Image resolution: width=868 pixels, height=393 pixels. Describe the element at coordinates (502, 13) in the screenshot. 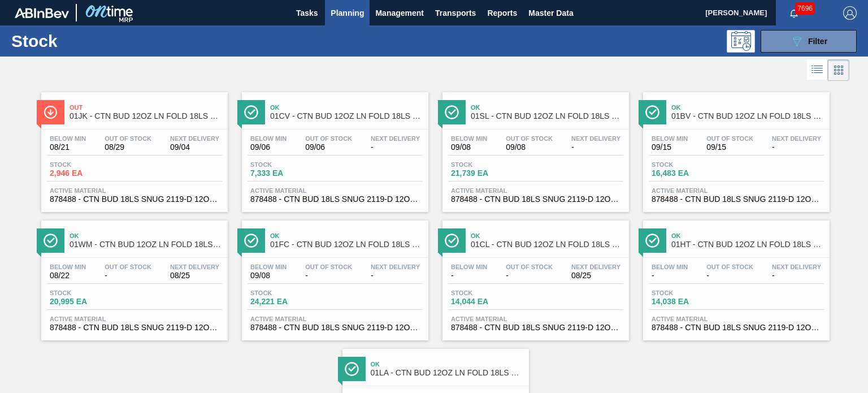

I see `span: Reports` at that location.